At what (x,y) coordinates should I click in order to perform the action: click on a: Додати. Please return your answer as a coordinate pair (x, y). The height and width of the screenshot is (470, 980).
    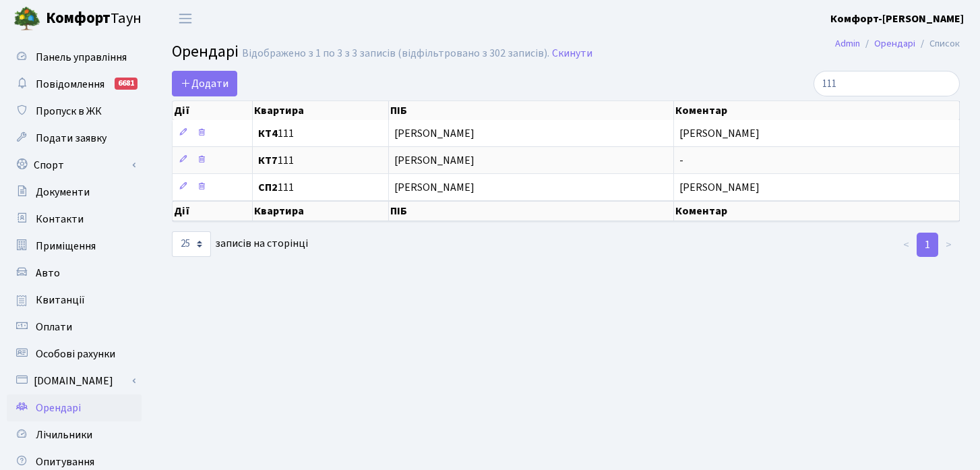
    Looking at the image, I should click on (204, 83).